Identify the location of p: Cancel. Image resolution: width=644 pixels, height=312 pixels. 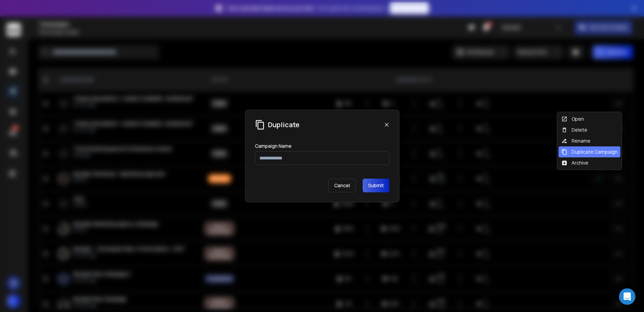
(342, 186).